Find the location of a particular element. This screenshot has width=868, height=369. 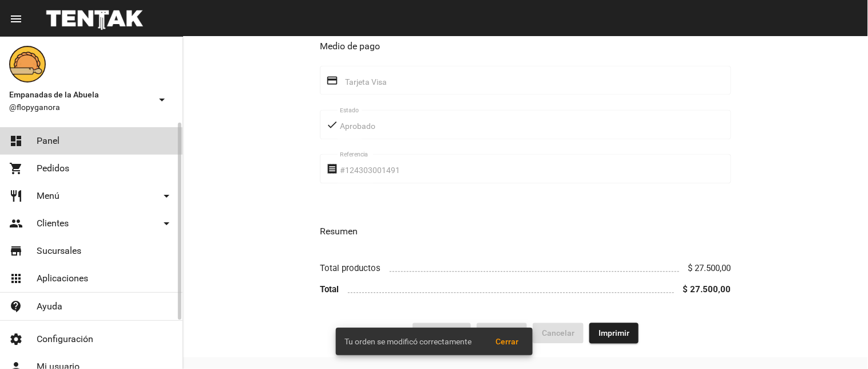

h3: Resumen is located at coordinates (525, 232).